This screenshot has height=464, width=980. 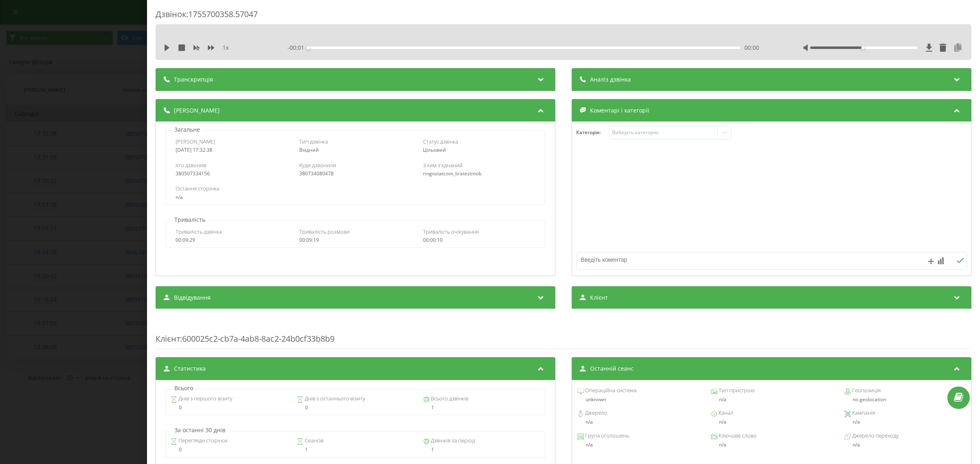 What do you see at coordinates (564, 17) in the screenshot?
I see `div: Дзвінок : 1755700358.57047` at bounding box center [564, 17].